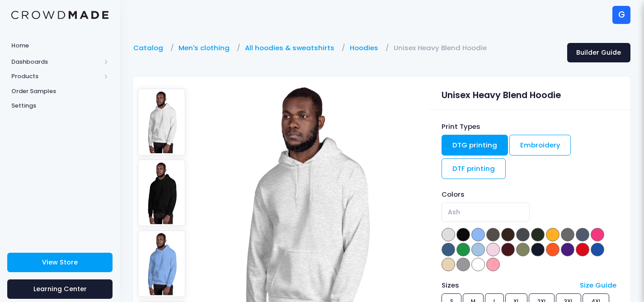  Describe the element at coordinates (59, 289) in the screenshot. I see `a: Learning Center` at that location.